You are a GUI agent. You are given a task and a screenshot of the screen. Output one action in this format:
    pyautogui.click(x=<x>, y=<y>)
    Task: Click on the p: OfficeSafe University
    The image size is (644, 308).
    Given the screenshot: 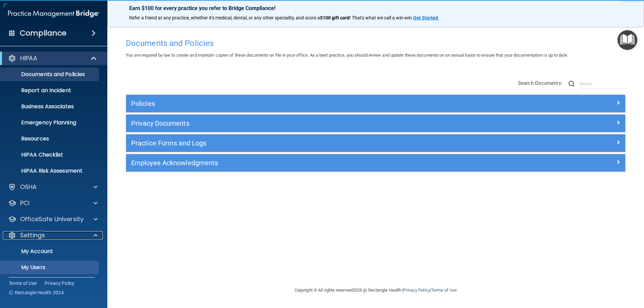 What is the action you would take?
    pyautogui.click(x=52, y=219)
    